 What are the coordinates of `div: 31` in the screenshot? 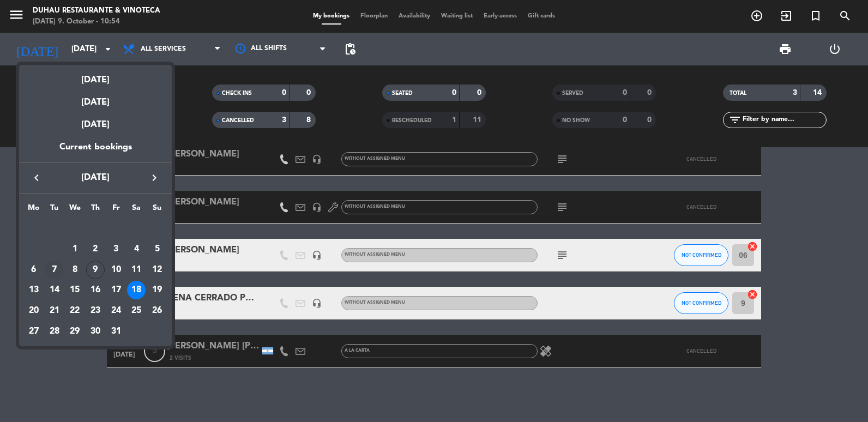 It's located at (116, 331).